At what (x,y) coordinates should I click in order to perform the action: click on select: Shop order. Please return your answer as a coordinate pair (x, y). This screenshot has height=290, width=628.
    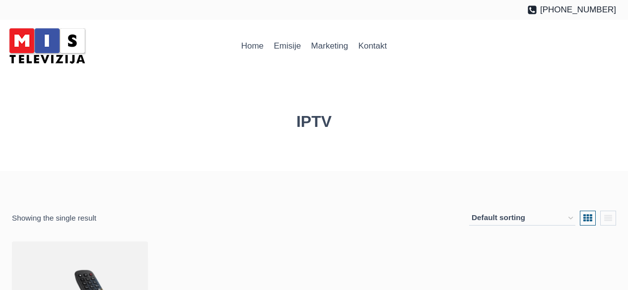
    Looking at the image, I should click on (522, 218).